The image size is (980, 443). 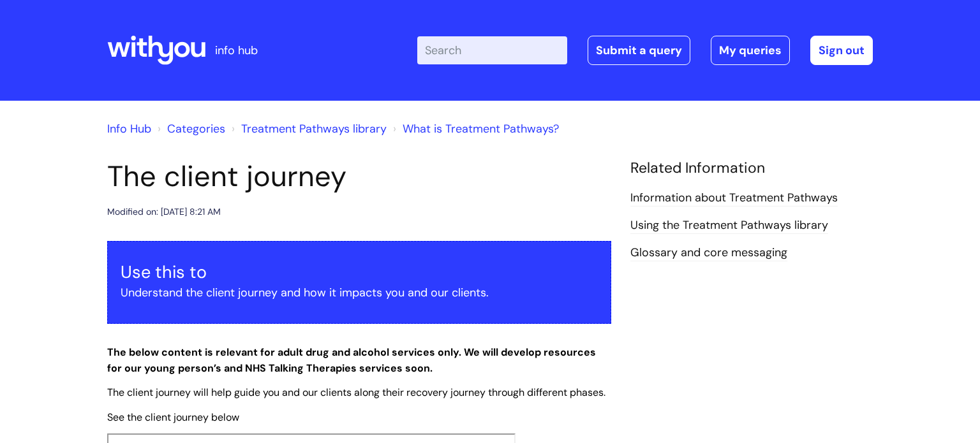 I want to click on a: Info Hub, so click(x=129, y=129).